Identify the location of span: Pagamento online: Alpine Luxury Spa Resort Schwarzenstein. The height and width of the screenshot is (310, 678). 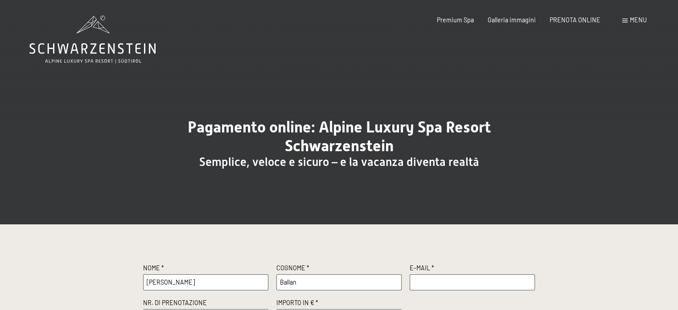
(339, 136).